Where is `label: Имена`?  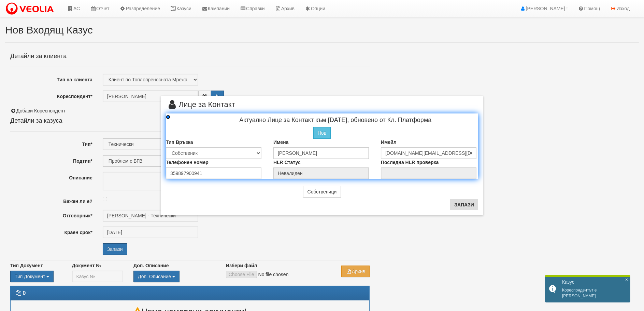 label: Имена is located at coordinates (281, 142).